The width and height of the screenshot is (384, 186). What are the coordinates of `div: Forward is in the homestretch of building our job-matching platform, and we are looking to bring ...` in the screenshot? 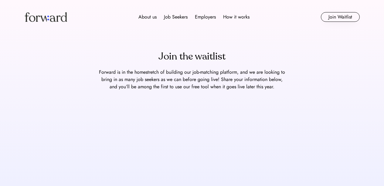 It's located at (192, 80).